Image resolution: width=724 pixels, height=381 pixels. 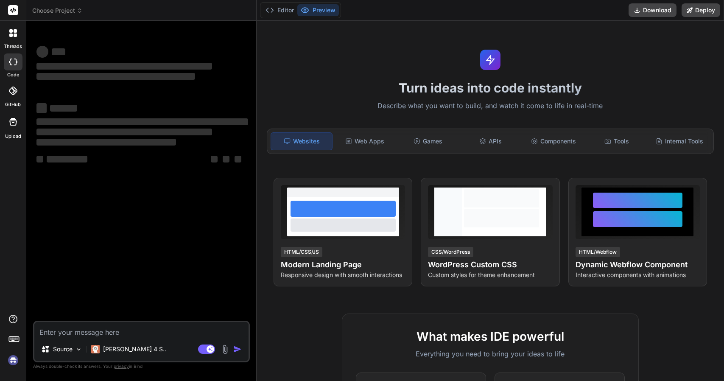 What do you see at coordinates (141, 366) in the screenshot?
I see `p: Always double-check its answers. Your in Bind` at bounding box center [141, 366].